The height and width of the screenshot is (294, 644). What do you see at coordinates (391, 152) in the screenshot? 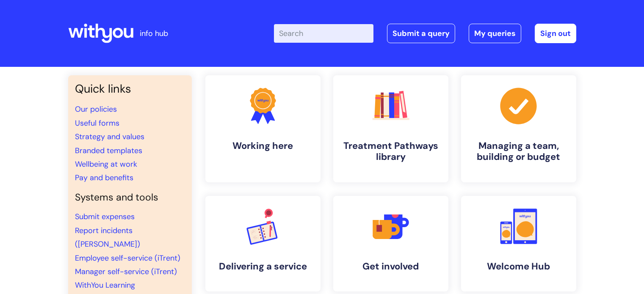
I see `h4: Treatment Pathways library` at bounding box center [391, 152].